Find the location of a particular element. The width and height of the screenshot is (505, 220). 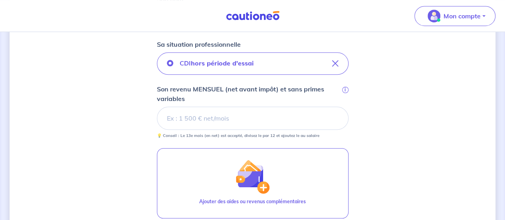

span: i is located at coordinates (346, 90).